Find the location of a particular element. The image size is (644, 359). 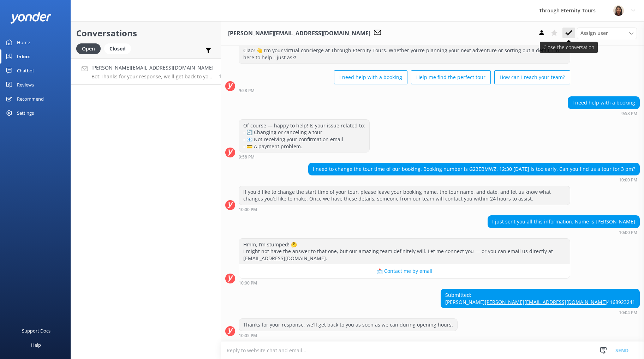

div: If you'd like to change the start time of your tour, please leave your booking name, the tour nam... is located at coordinates (404, 195).